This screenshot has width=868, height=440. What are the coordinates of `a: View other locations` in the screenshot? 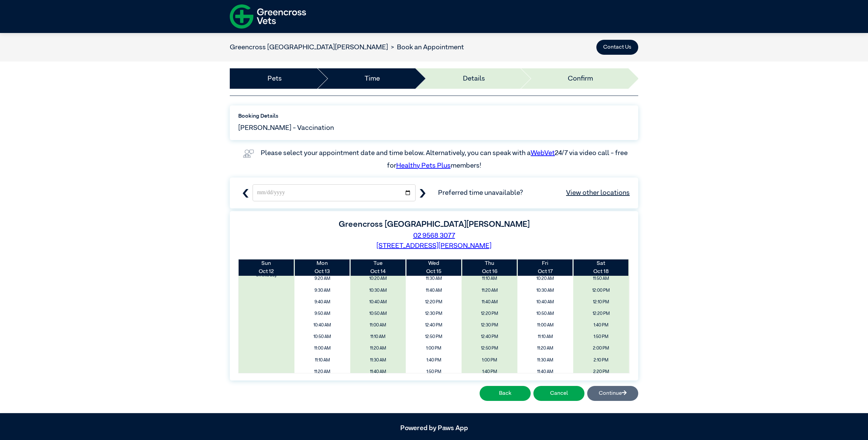 It's located at (597, 193).